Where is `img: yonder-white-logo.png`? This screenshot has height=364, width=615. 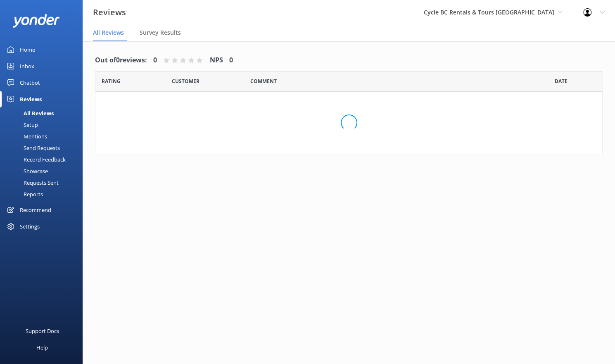
img: yonder-white-logo.png is located at coordinates (36, 20).